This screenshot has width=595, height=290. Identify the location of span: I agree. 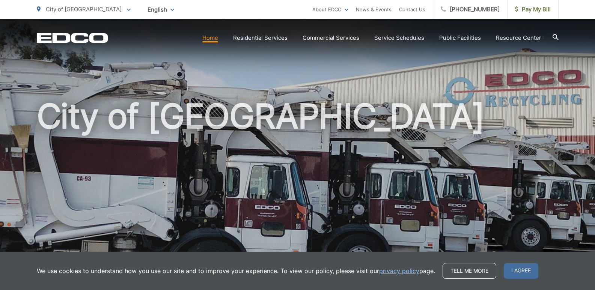
(521, 271).